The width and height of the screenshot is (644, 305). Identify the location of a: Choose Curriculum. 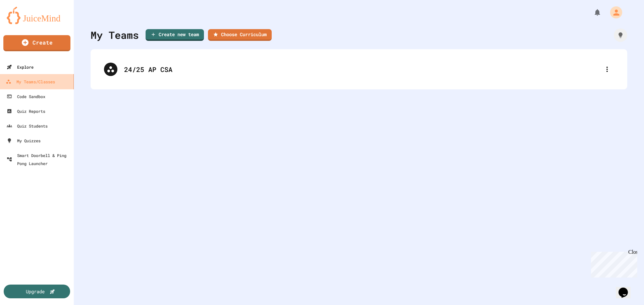
(240, 35).